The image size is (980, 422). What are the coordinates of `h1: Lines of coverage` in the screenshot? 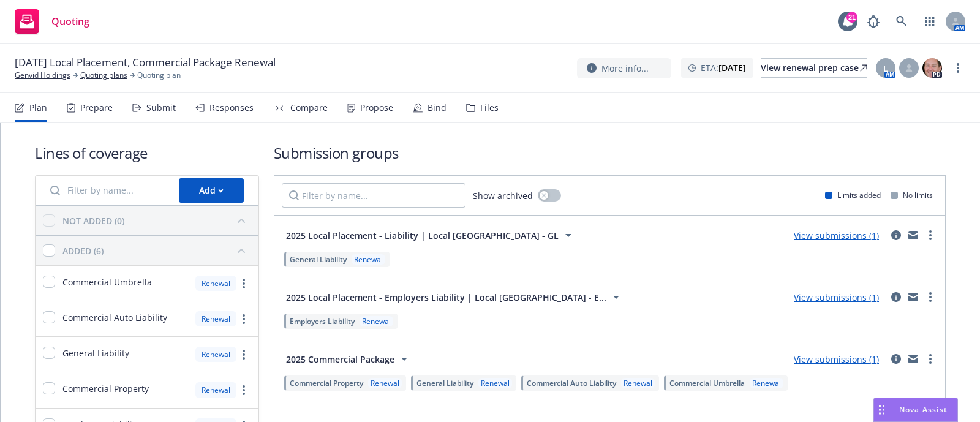 It's located at (147, 152).